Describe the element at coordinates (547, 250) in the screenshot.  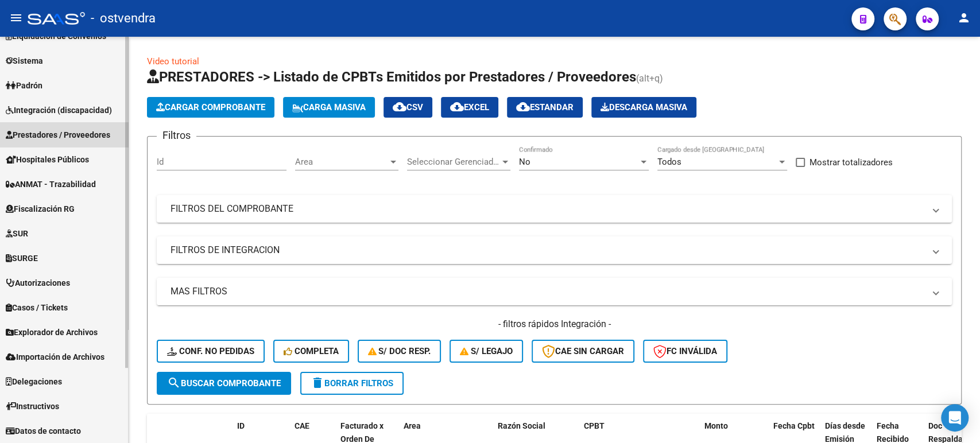
I see `mat-panel-title: FILTROS DE INTEGRACION` at that location.